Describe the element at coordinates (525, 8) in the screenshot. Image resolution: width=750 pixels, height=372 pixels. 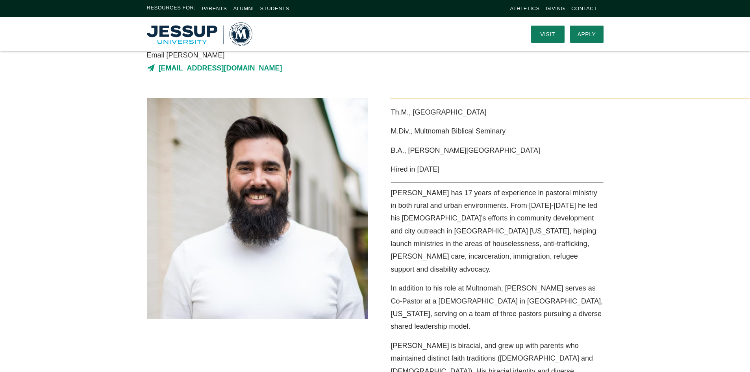
I see `a: Athletics` at that location.